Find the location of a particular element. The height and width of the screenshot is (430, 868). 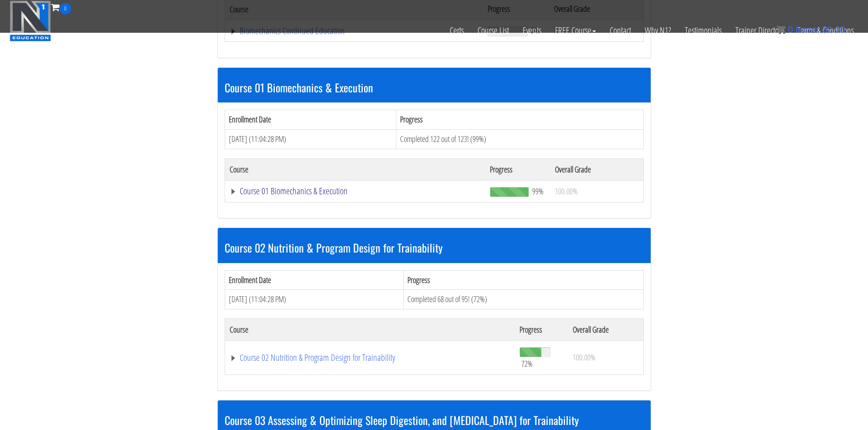

span: 99% is located at coordinates (537, 191).